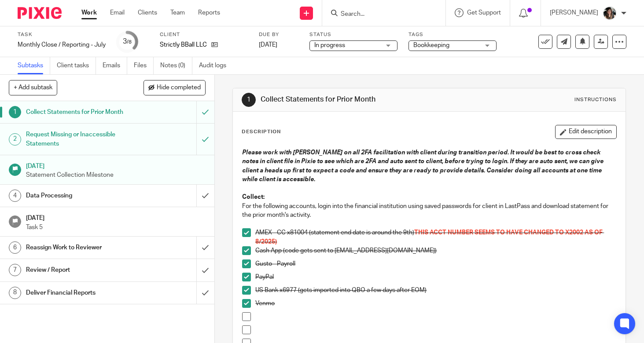 The width and height of the screenshot is (644, 343). Describe the element at coordinates (80, 248) in the screenshot. I see `h1: Reassign Work to Reviewer` at that location.